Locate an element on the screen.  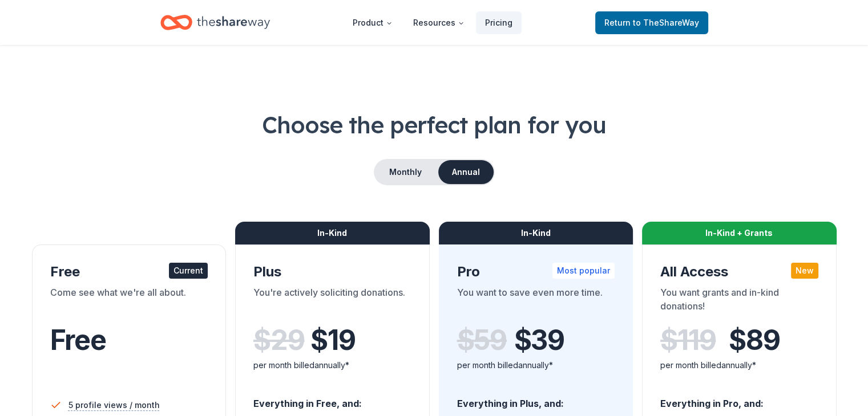
div: Current is located at coordinates (188, 271).